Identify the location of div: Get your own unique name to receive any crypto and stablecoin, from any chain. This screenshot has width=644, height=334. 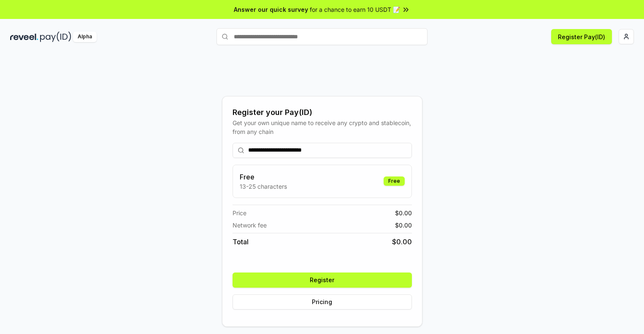
(322, 128).